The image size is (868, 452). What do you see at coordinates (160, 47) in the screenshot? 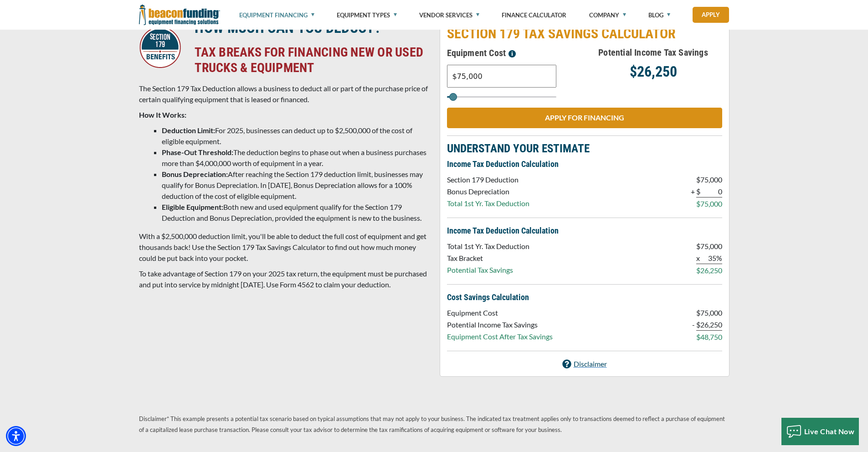
I see `img: Circular logo featuring "SECTION 179" at the top and "BENEFITS" at the bottom, with a star in the...` at bounding box center [160, 47].